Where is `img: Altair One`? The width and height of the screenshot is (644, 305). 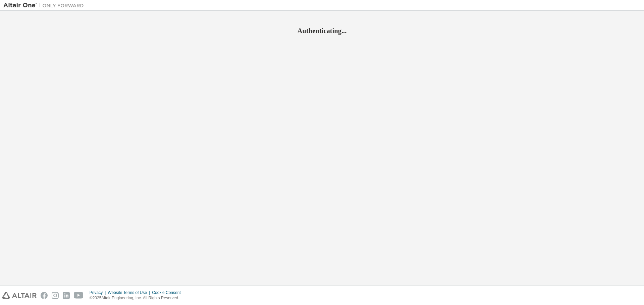 img: Altair One is located at coordinates (45, 5).